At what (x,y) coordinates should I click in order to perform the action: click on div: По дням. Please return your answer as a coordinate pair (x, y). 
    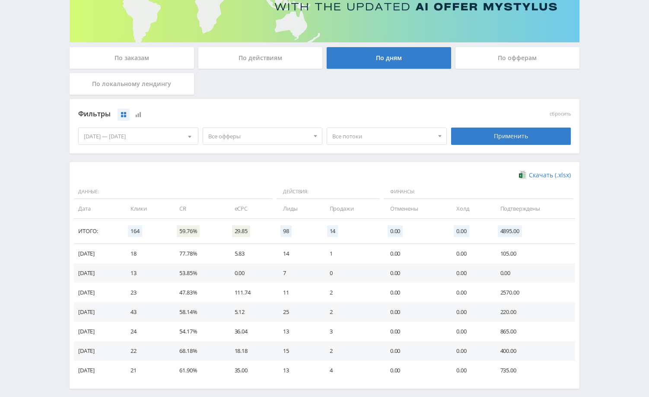
    Looking at the image, I should click on (389, 58).